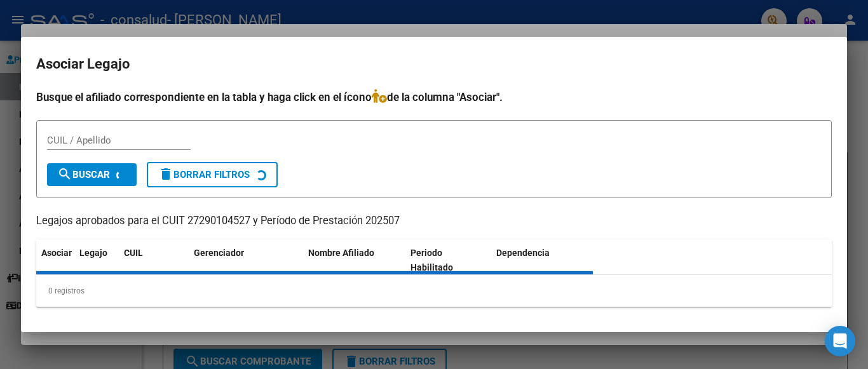 Image resolution: width=868 pixels, height=369 pixels. Describe the element at coordinates (431, 260) in the screenshot. I see `span: Periodo Habilitado` at that location.